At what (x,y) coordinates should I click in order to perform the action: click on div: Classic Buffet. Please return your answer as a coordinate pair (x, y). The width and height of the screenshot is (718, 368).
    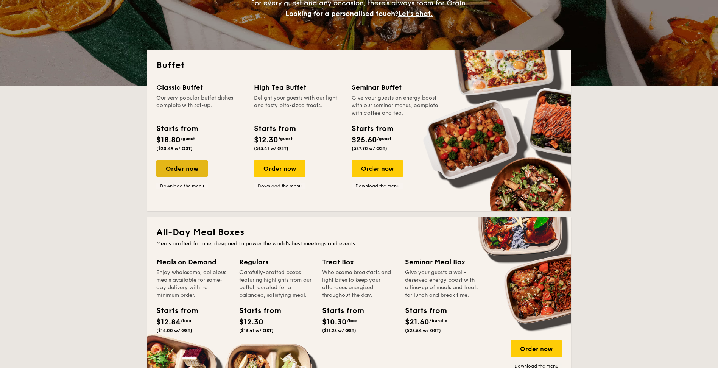
    Looking at the image, I should click on (201, 87).